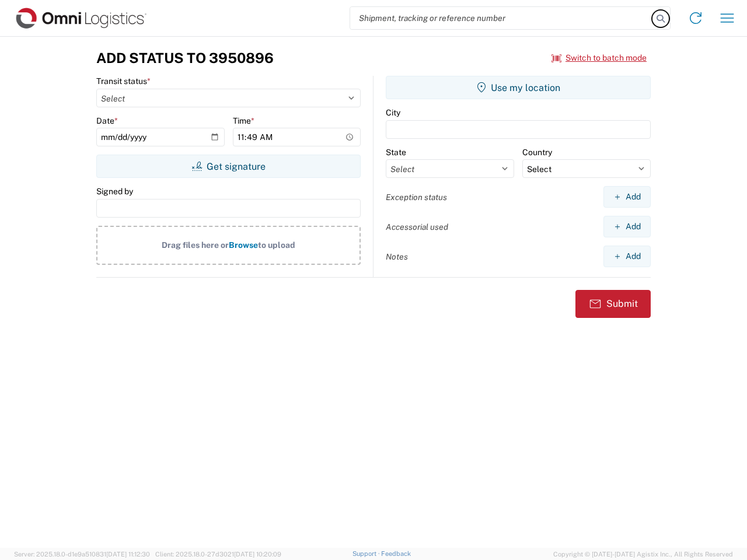  I want to click on span: to upload, so click(276, 245).